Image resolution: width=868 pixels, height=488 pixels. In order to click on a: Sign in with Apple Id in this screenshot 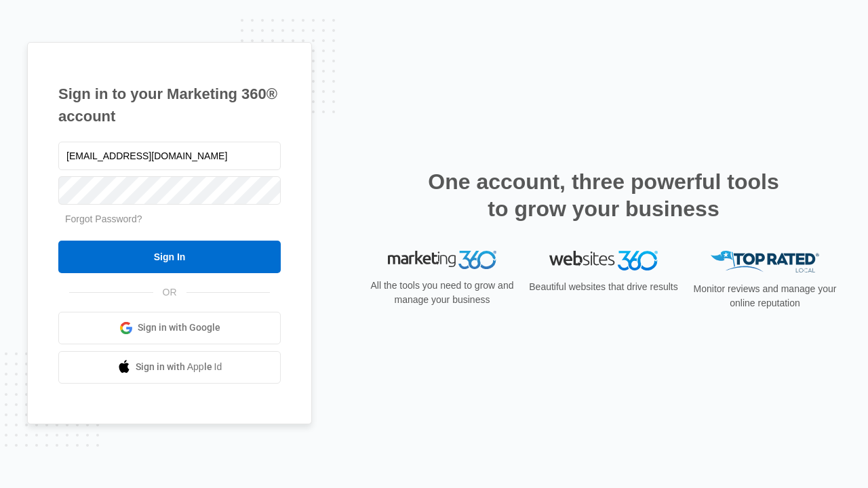, I will do `click(169, 367)`.